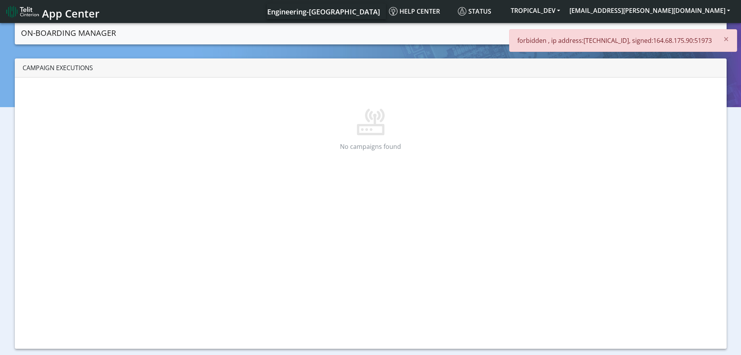  I want to click on a: On-Boarding Manager, so click(68, 33).